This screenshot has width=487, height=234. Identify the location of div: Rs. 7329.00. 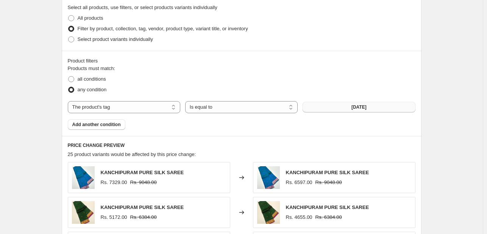
(114, 182).